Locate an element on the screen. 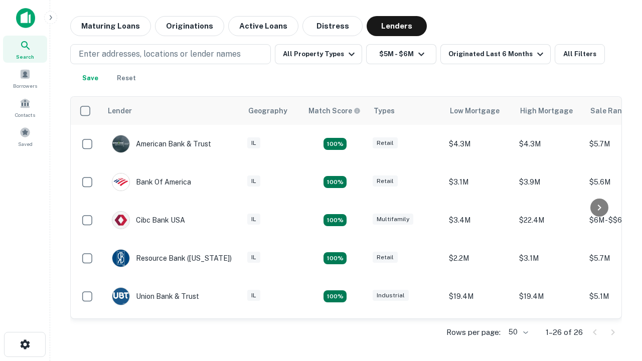  button: Save your search to get updates of matches that match your search criteria. is located at coordinates (90, 78).